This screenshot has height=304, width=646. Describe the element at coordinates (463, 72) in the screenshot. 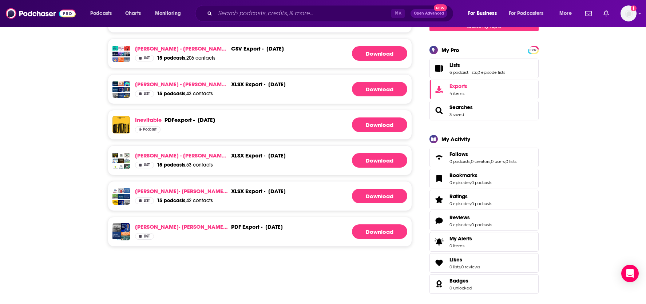

I see `a: 6 podcast lists` at that location.